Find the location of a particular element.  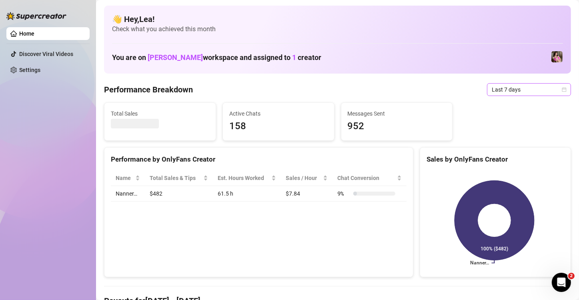

div: Sales by OnlyFans Creator is located at coordinates (496, 159).